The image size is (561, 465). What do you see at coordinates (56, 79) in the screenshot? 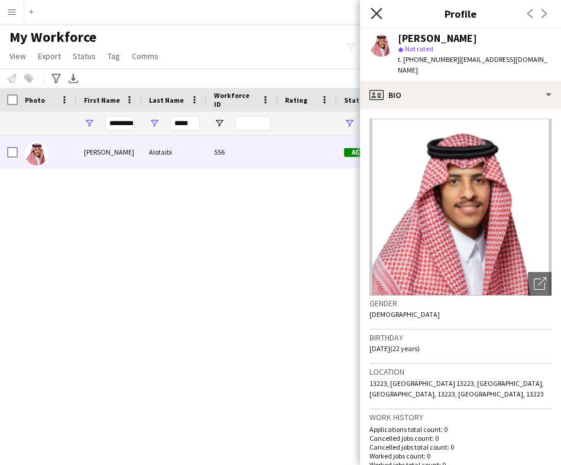
I see `app-action-btn: Advanced filters` at bounding box center [56, 79].